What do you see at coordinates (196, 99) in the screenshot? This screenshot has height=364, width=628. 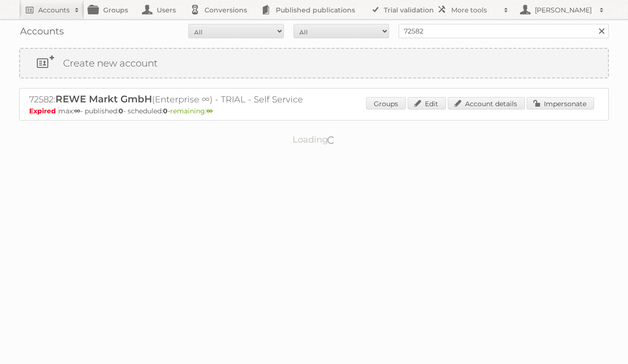 I see `h2: 72582: (Enterprise ∞) - TRIAL - Self Service` at bounding box center [196, 99].